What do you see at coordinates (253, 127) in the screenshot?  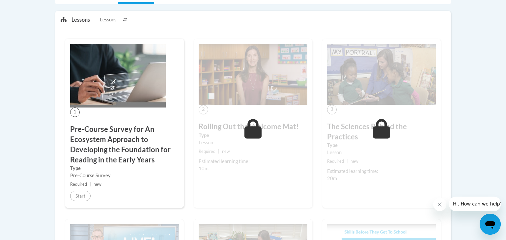 I see `h3: Rolling Out the Welcome Mat!` at bounding box center [253, 127].